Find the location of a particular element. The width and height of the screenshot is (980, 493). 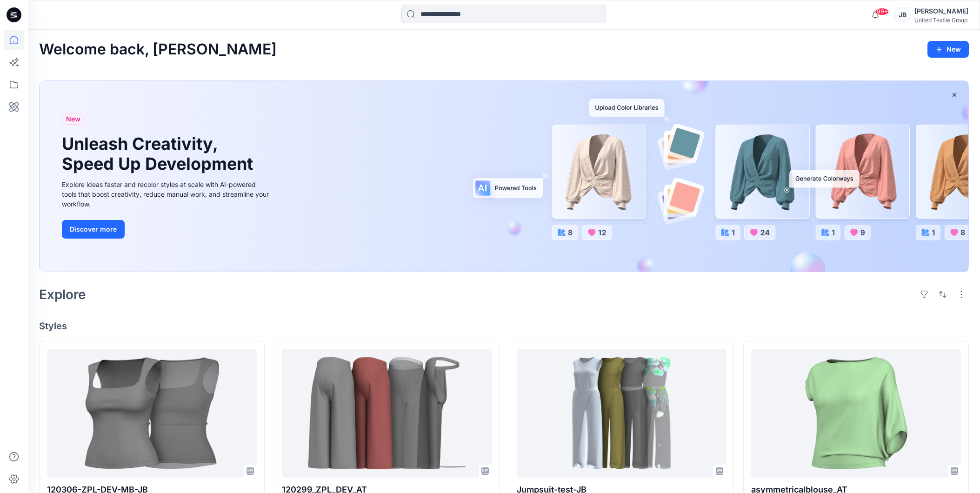

div: Explore ideas faster and recolor styles at scale with AI-powered tools that boost creativity, red... is located at coordinates (166, 194).